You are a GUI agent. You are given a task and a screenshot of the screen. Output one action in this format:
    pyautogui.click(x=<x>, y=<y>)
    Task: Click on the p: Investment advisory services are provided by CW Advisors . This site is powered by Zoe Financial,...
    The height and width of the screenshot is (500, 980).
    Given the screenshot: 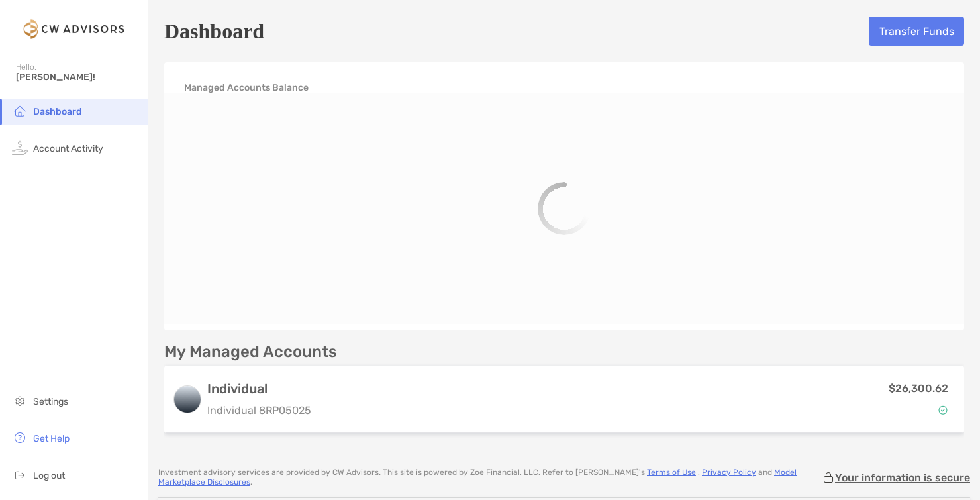 What is the action you would take?
    pyautogui.click(x=490, y=477)
    